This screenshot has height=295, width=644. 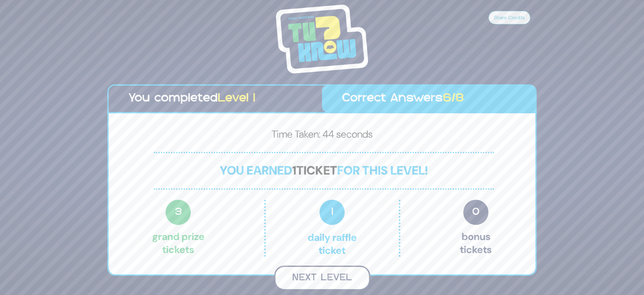 What do you see at coordinates (322, 136) in the screenshot?
I see `p: Time Taken: 44 seconds` at bounding box center [322, 136].